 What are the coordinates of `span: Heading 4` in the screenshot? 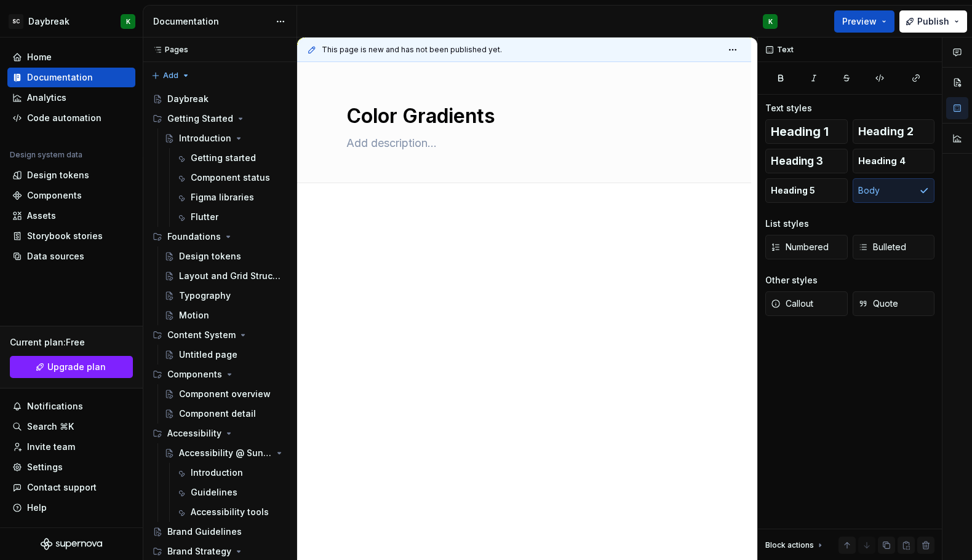 It's located at (882, 161).